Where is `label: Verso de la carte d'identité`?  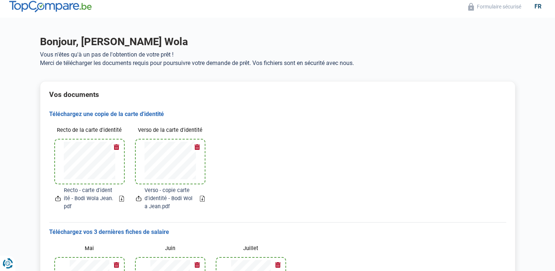
label: Verso de la carte d'identité is located at coordinates (170, 130).